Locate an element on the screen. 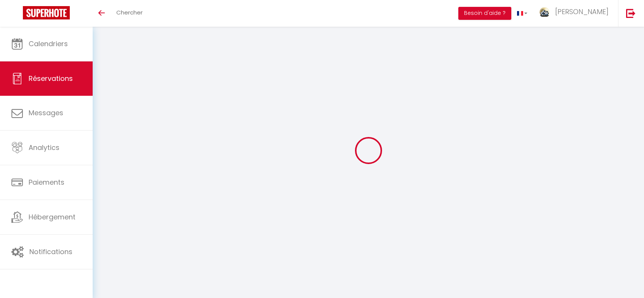 This screenshot has width=644, height=298. span: Hébergement is located at coordinates (52, 217).